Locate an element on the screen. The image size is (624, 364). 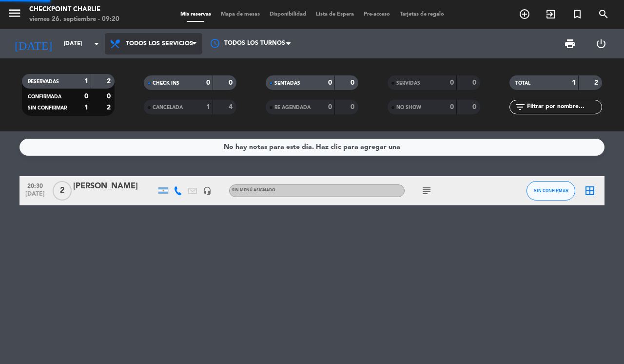
input: Filtrar por nombre... is located at coordinates (563, 107).